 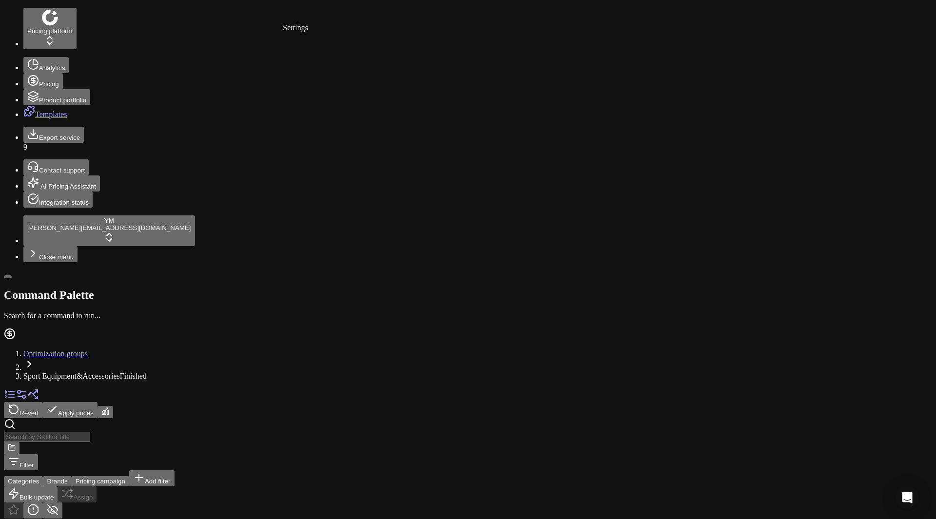 What do you see at coordinates (31, 494) in the screenshot?
I see `button: Bulk update` at bounding box center [31, 494].